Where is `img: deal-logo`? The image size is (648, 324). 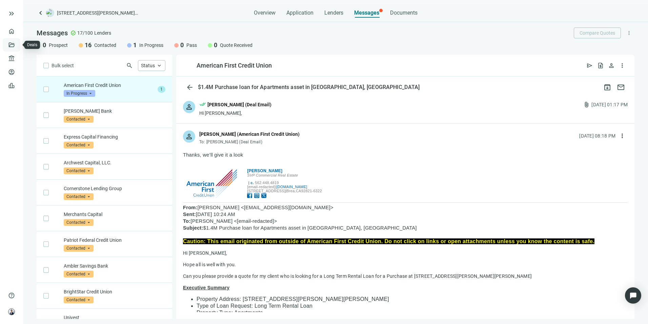
img: deal-logo is located at coordinates (50, 13).